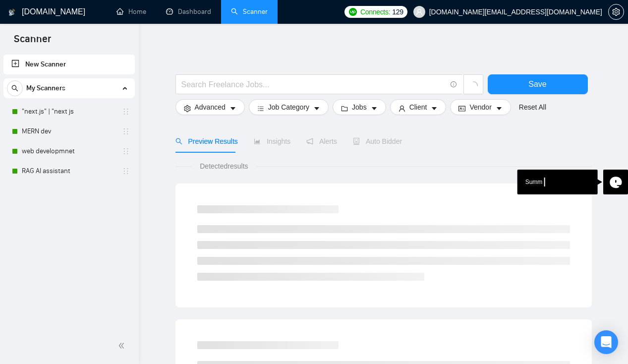 The image size is (628, 364). I want to click on button: userClientcaret-down, so click(419, 107).